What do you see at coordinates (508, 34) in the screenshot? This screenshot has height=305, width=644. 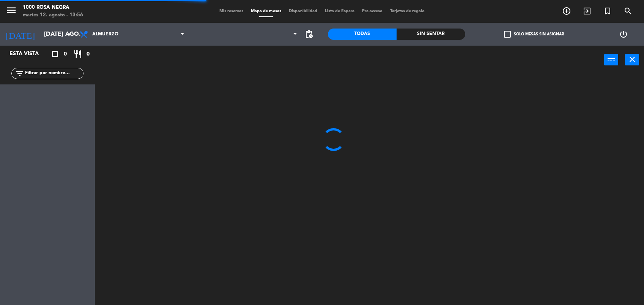 I see `span: check_box_outline_blank` at bounding box center [508, 34].